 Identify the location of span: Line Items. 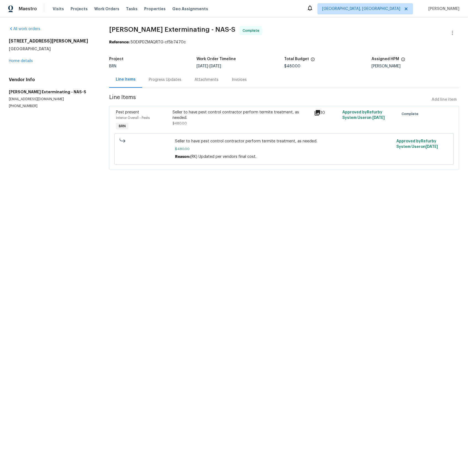
(269, 100).